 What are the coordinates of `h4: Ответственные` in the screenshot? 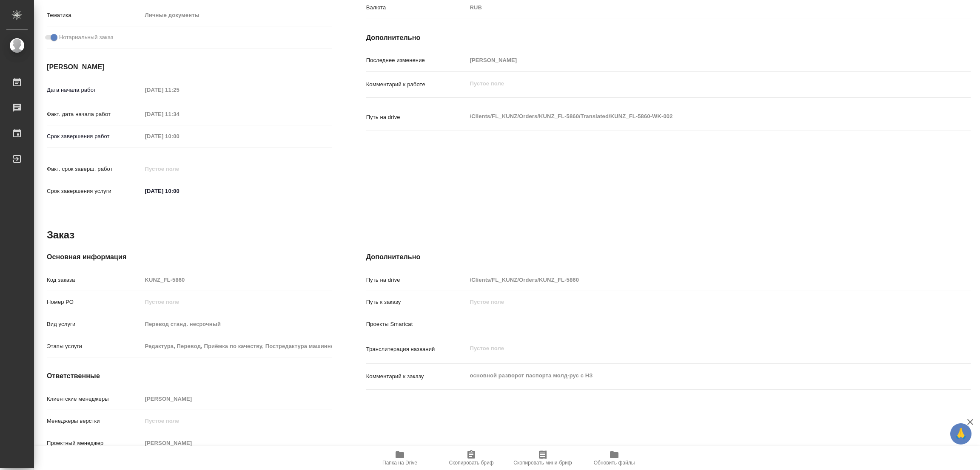 It's located at (189, 376).